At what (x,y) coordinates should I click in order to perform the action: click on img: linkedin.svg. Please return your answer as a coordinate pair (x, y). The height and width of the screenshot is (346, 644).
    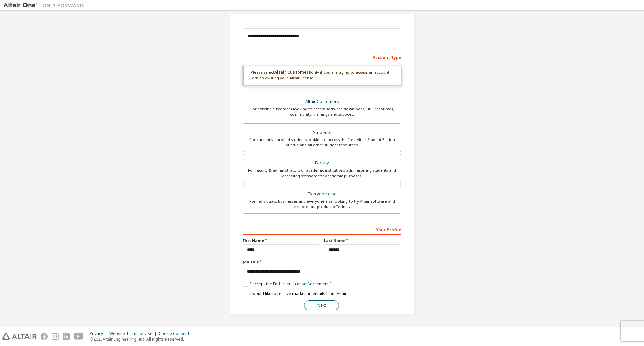
    Looking at the image, I should click on (66, 336).